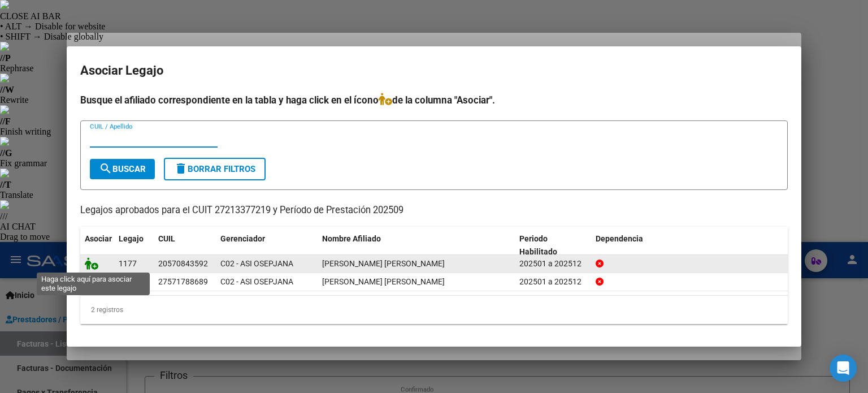 Image resolution: width=868 pixels, height=393 pixels. What do you see at coordinates (183, 282) in the screenshot?
I see `div: 27571788689` at bounding box center [183, 282].